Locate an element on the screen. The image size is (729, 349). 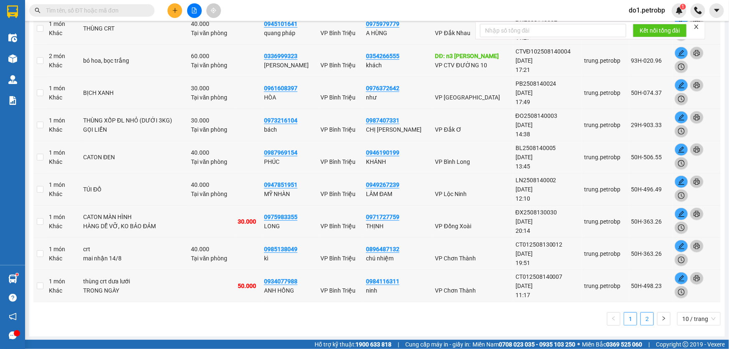
span: bó hoa, bọc trắng is located at coordinates (106, 61).